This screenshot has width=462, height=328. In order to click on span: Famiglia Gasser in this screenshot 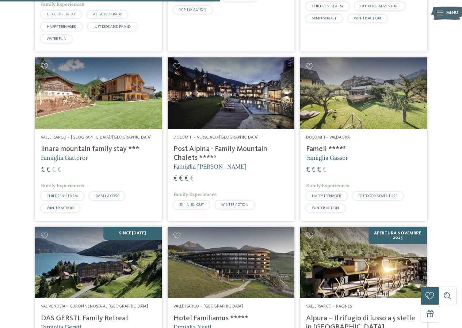, I will do `click(327, 157)`.